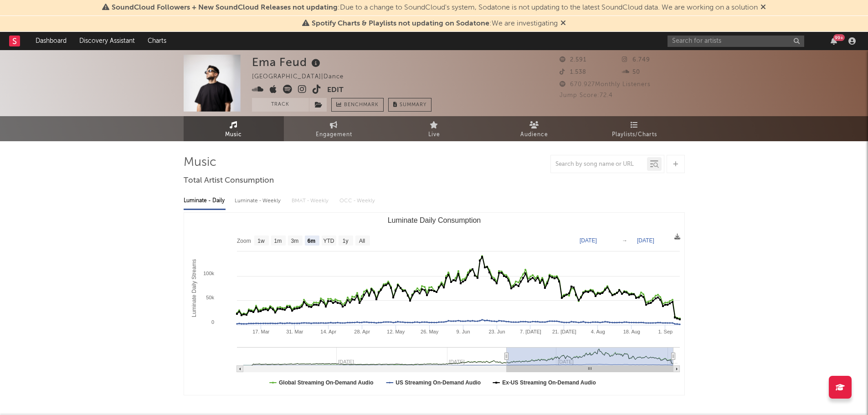 The image size is (868, 415). I want to click on span: 50, so click(631, 72).